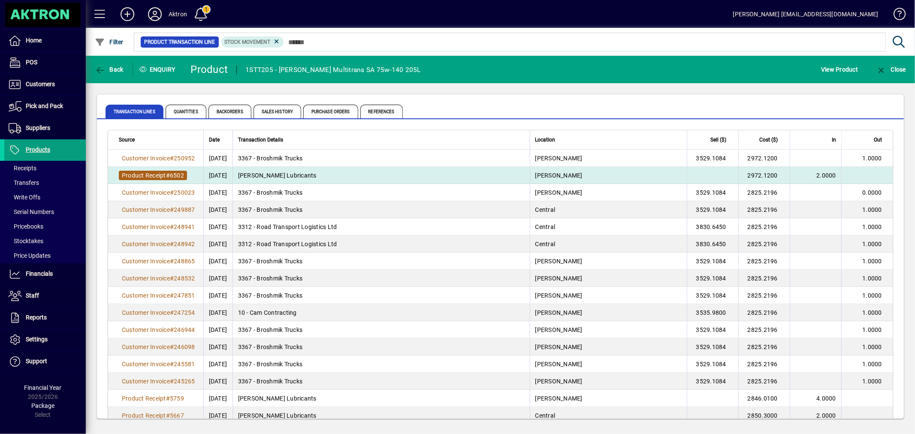  What do you see at coordinates (36, 361) in the screenshot?
I see `span: Support` at bounding box center [36, 361].